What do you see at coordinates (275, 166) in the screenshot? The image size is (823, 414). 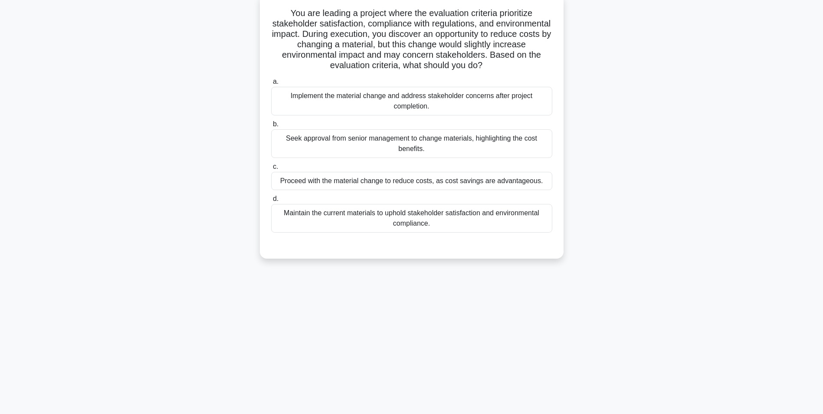 I see `span: c.` at bounding box center [275, 166].